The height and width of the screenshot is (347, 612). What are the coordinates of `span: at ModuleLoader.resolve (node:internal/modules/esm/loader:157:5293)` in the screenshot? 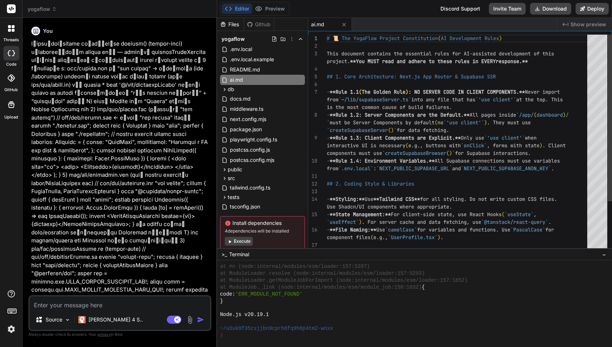 It's located at (322, 273).